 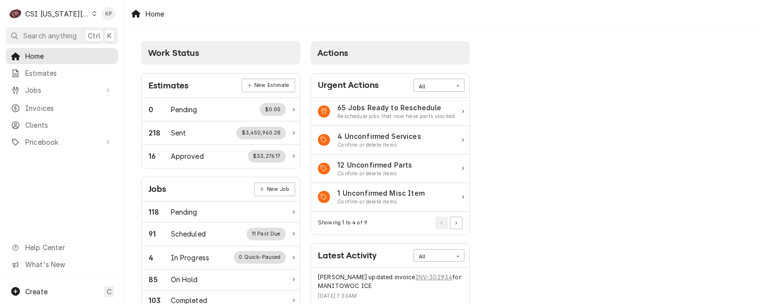 I want to click on a: Home, so click(x=62, y=56).